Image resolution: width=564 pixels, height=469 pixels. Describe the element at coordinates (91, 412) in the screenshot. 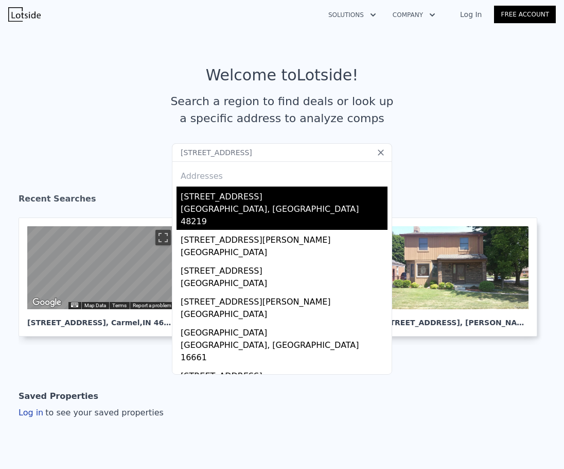

I see `div: Log in` at that location.